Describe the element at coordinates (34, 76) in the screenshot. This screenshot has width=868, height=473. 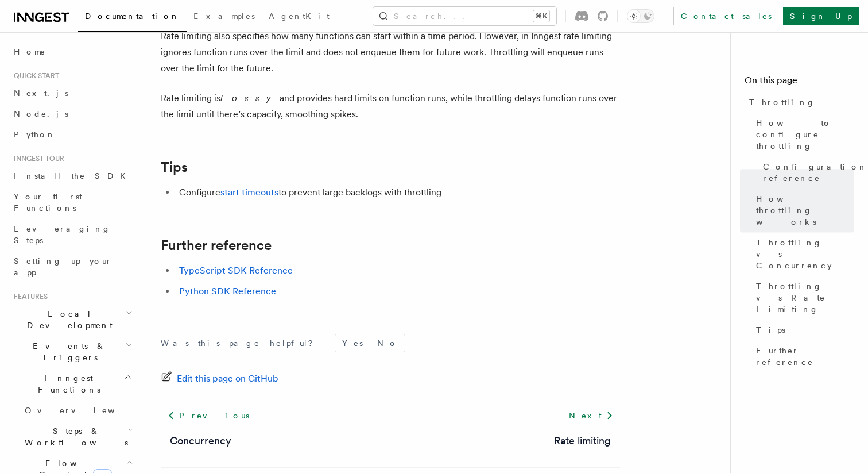
I see `span: Quick start` at that location.